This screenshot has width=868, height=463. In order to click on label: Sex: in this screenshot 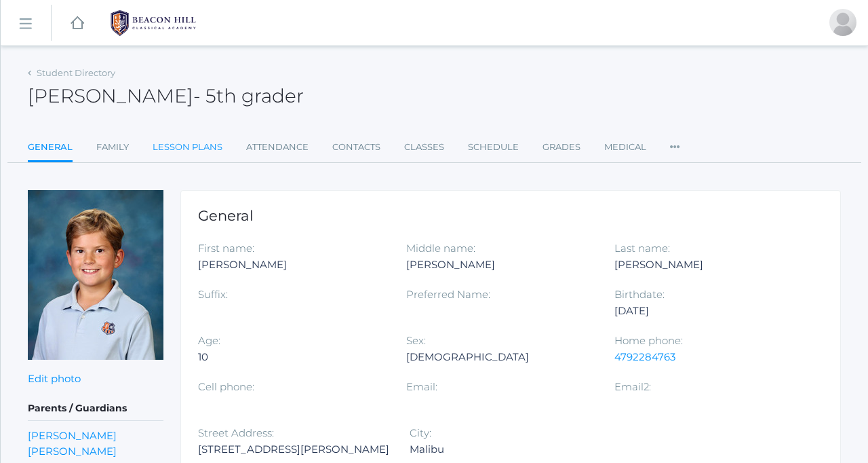, I will do `click(415, 340)`.